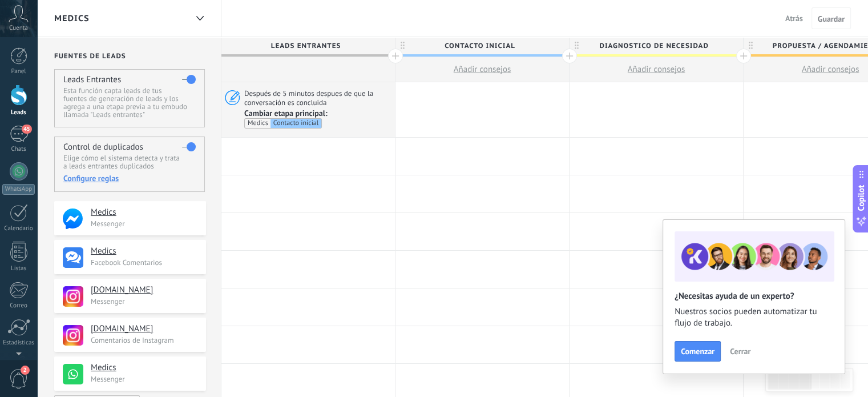  What do you see at coordinates (129, 178) in the screenshot?
I see `div: Configure reglas` at bounding box center [129, 178].